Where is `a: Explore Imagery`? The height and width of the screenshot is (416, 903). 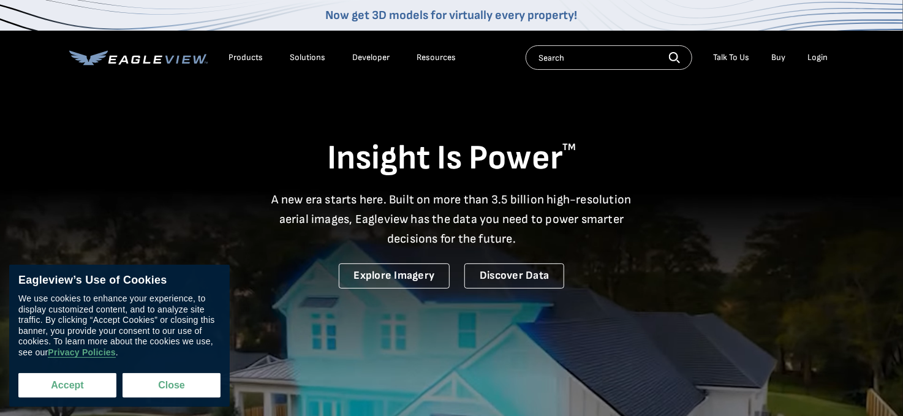 a: Explore Imagery is located at coordinates (394, 276).